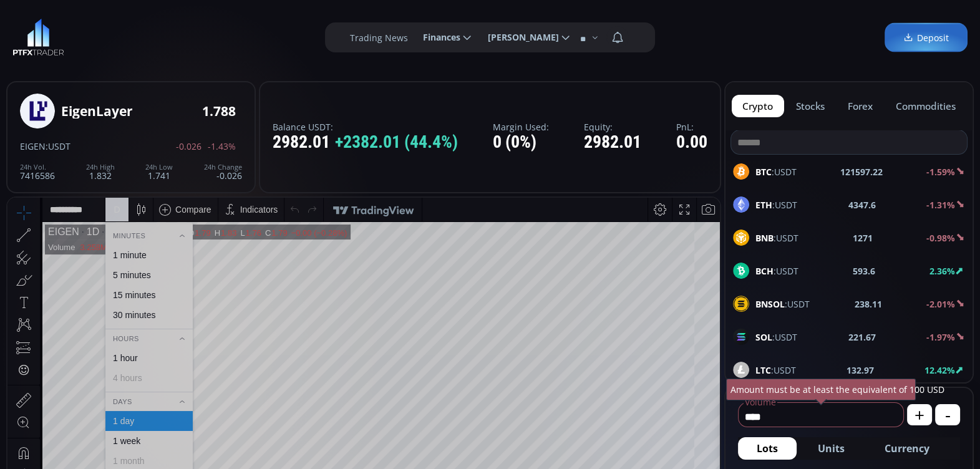  Describe the element at coordinates (926, 38) in the screenshot. I see `span: Deposit` at that location.